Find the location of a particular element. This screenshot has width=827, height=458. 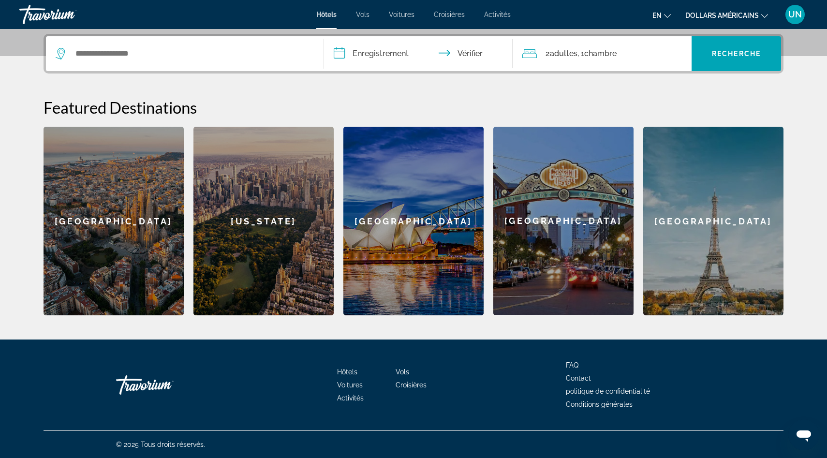

font: UN is located at coordinates (795, 14).